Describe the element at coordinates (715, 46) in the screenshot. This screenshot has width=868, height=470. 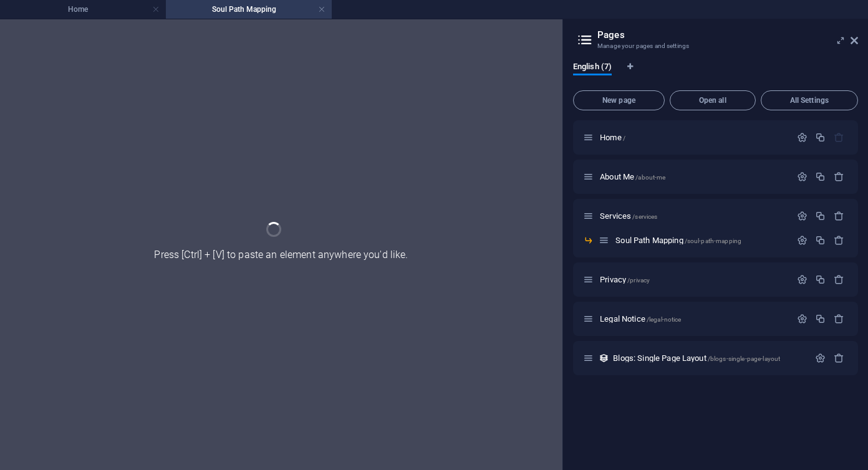
I see `h3: Manage your pages and settings` at that location.